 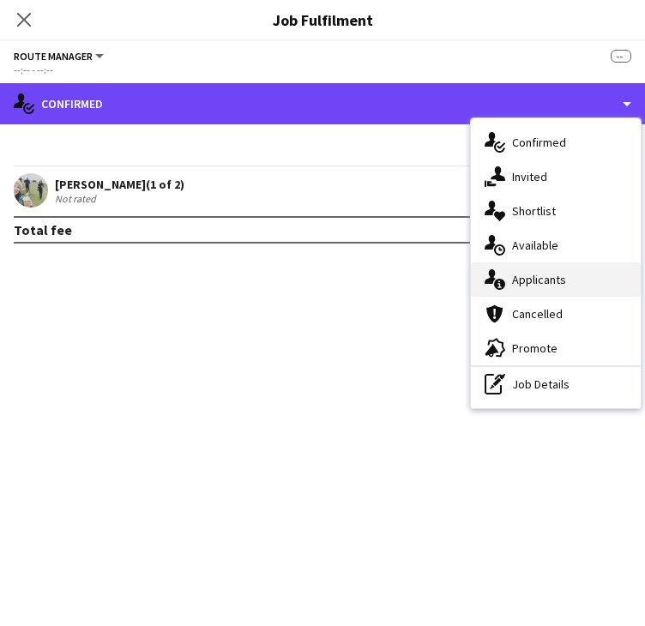 I want to click on div: Available, so click(x=555, y=245).